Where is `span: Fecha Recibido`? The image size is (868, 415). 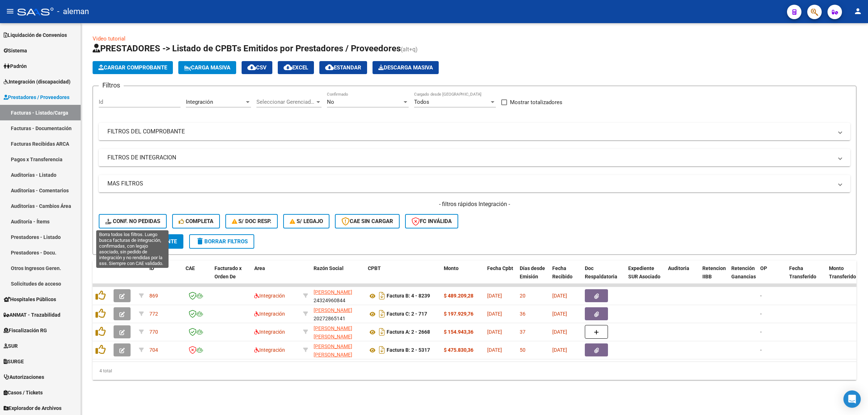 span: Fecha Recibido is located at coordinates (562, 272).